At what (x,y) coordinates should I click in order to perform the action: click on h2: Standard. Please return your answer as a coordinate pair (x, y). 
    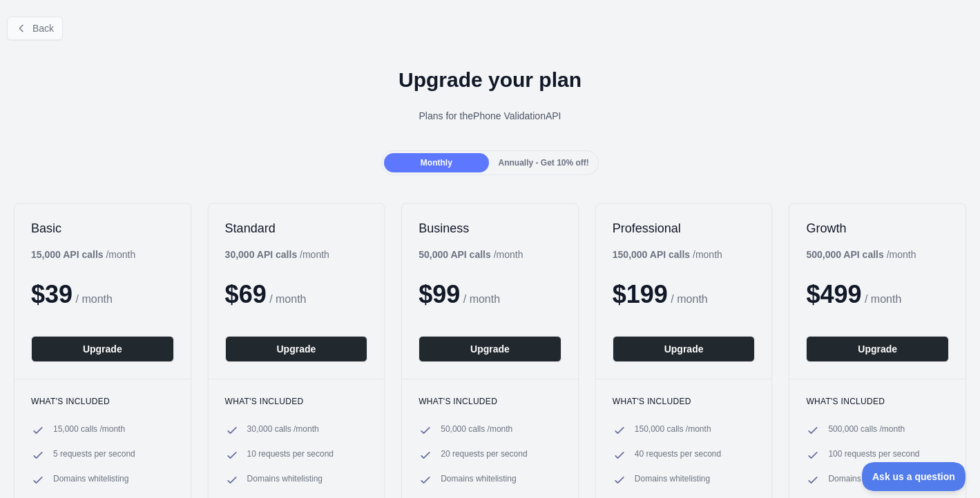
    Looking at the image, I should click on (297, 229).